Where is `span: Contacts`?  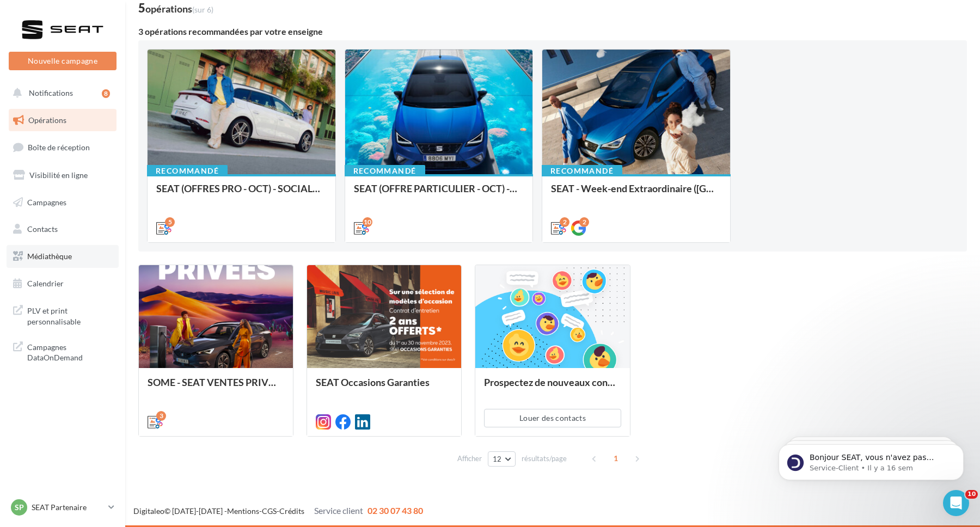 span: Contacts is located at coordinates (42, 229).